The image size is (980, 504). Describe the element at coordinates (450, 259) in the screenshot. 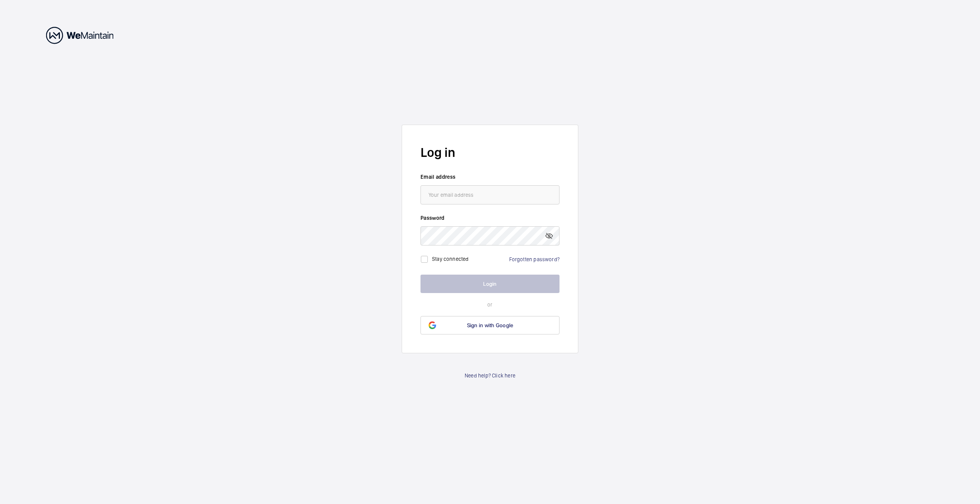

I see `label: Stay connected` at that location.